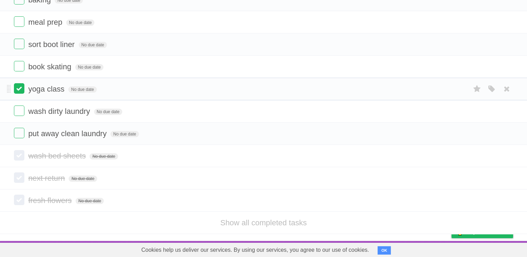  Describe the element at coordinates (60, 111) in the screenshot. I see `span: wash dirty laundry` at that location.